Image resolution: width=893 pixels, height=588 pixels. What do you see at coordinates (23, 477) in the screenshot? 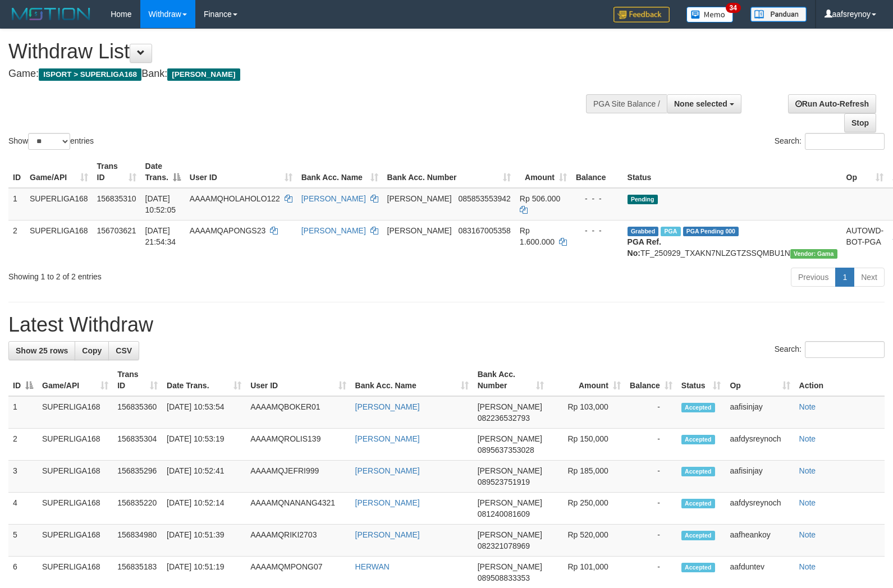
I see `td: 3` at bounding box center [23, 477].